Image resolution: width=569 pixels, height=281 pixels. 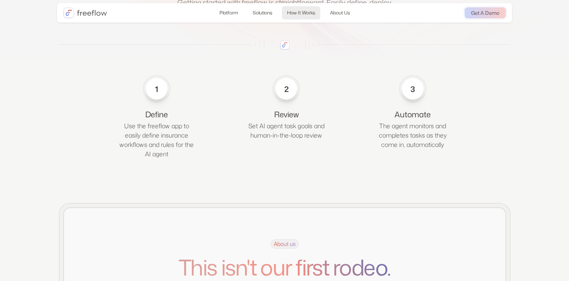 What do you see at coordinates (85, 13) in the screenshot?
I see `a: home` at bounding box center [85, 13].